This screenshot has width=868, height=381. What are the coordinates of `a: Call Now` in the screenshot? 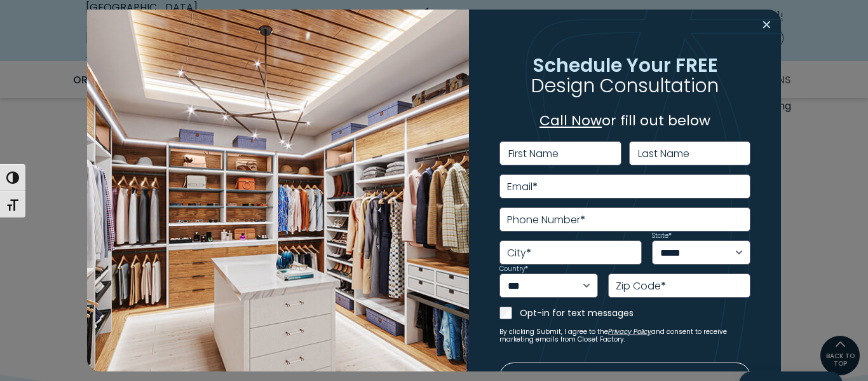 It's located at (570, 121).